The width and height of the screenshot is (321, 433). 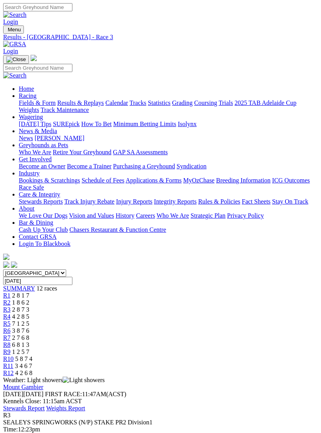 What do you see at coordinates (187, 124) in the screenshot?
I see `a: Isolynx` at bounding box center [187, 124].